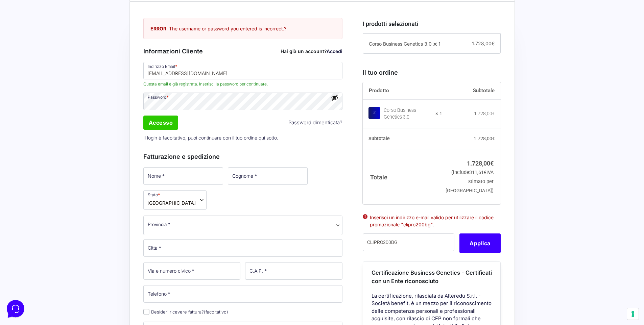  What do you see at coordinates (26, 225) in the screenshot?
I see `button: Home` at bounding box center [26, 225].